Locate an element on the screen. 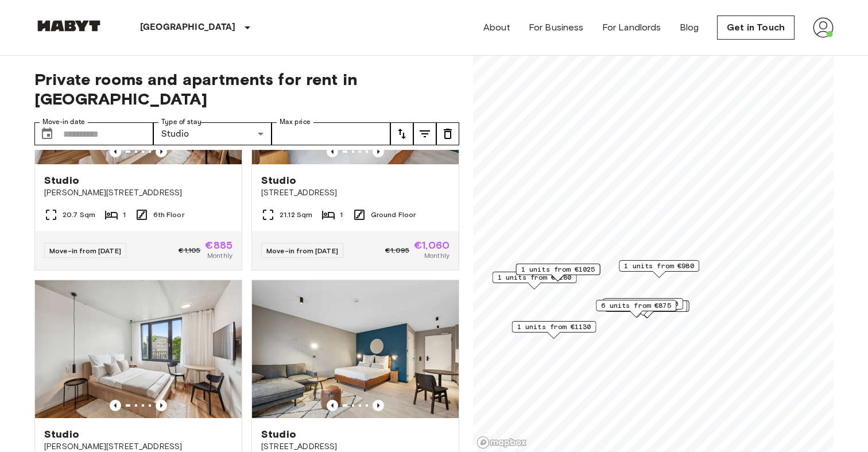 The width and height of the screenshot is (868, 452). span: 1 units from €1280 is located at coordinates (534, 277).